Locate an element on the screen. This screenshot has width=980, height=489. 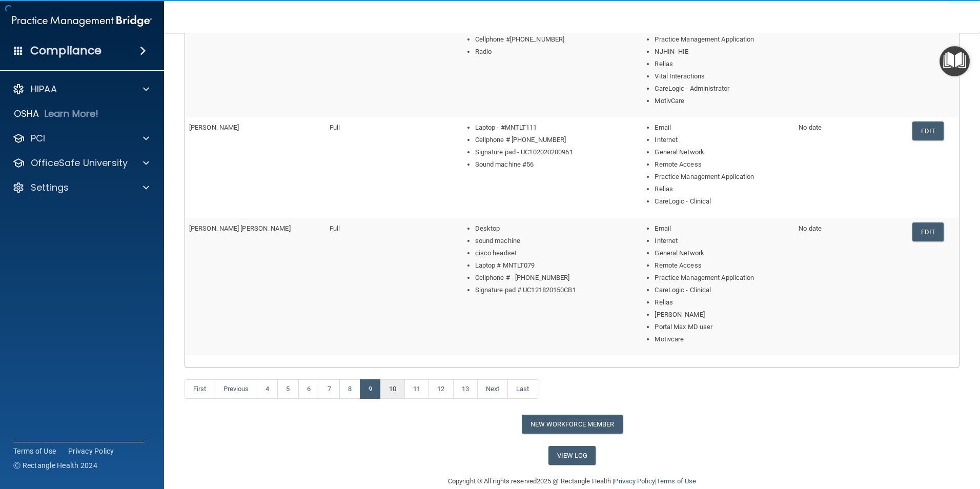
li: NJHIN- HIE is located at coordinates (722, 52).